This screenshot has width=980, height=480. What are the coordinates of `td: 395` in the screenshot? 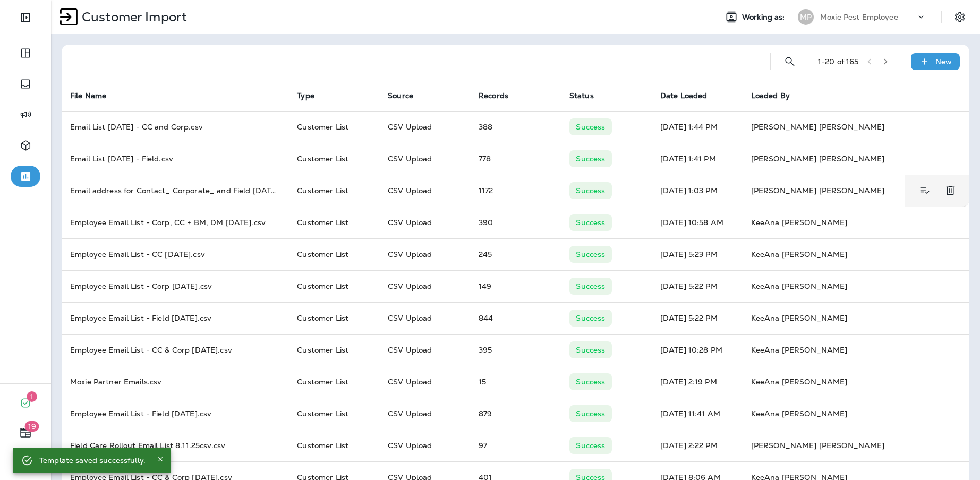 It's located at (515, 350).